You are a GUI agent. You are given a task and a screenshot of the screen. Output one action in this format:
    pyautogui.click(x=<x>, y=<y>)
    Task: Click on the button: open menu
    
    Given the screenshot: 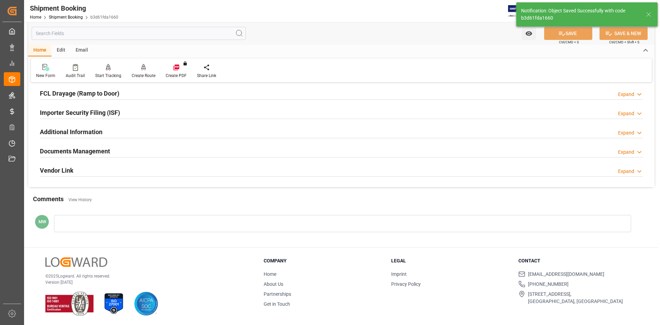 What is the action you would take?
    pyautogui.click(x=528, y=33)
    